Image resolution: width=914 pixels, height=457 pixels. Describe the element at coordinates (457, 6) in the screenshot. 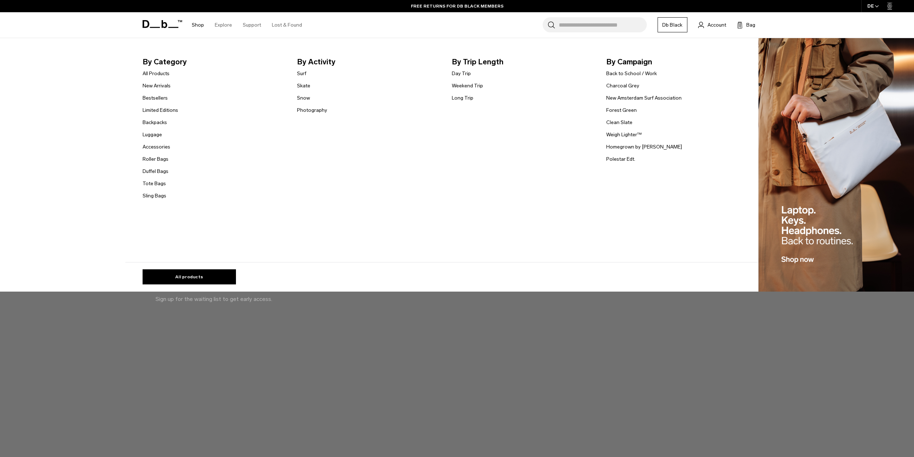

I see `a: FREE RETURNS FOR DB BLACK MEMBERS` at that location.